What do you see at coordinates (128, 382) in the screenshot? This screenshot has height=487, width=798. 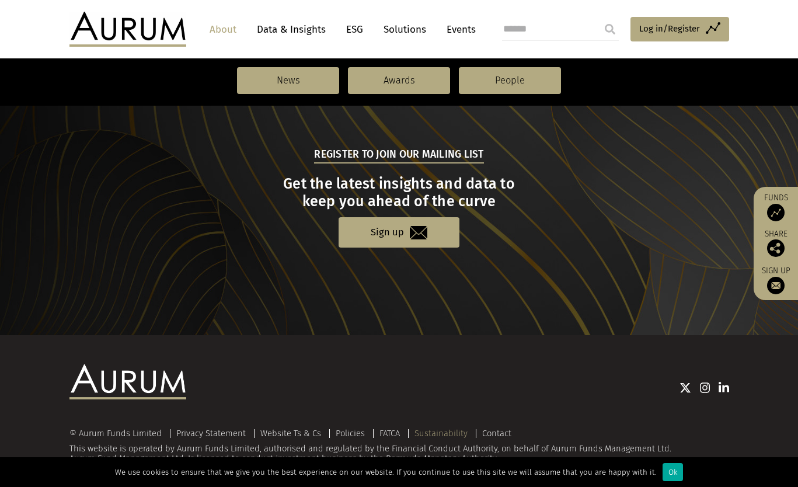 I see `img: Aurum Logo` at bounding box center [128, 382].